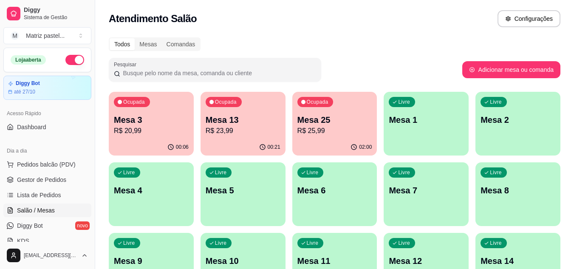  Describe the element at coordinates (28, 83) in the screenshot. I see `article: Diggy Bot` at that location.